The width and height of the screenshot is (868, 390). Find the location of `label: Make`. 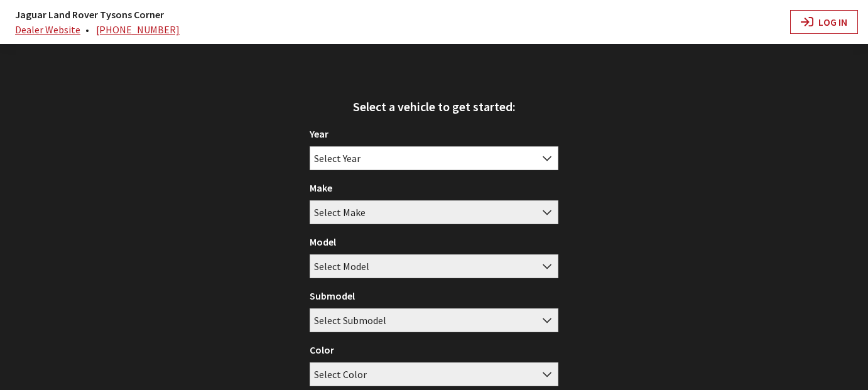

label: Make is located at coordinates (321, 188).